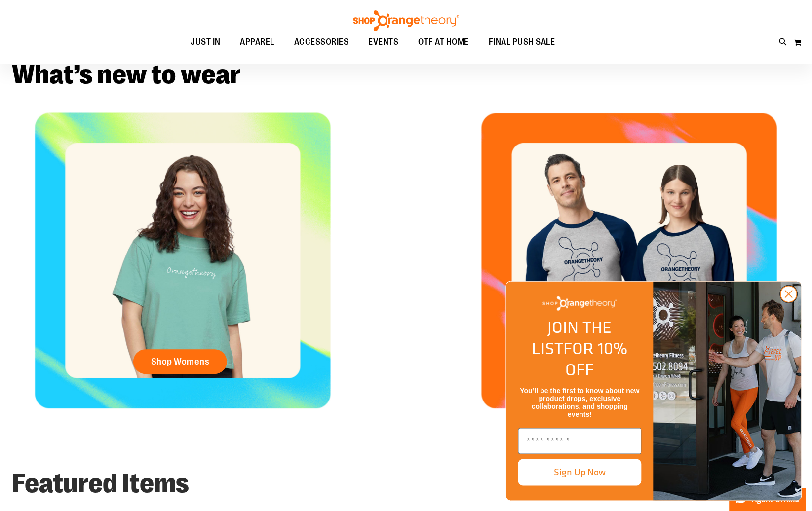  I want to click on span: Shop Womens, so click(180, 362).